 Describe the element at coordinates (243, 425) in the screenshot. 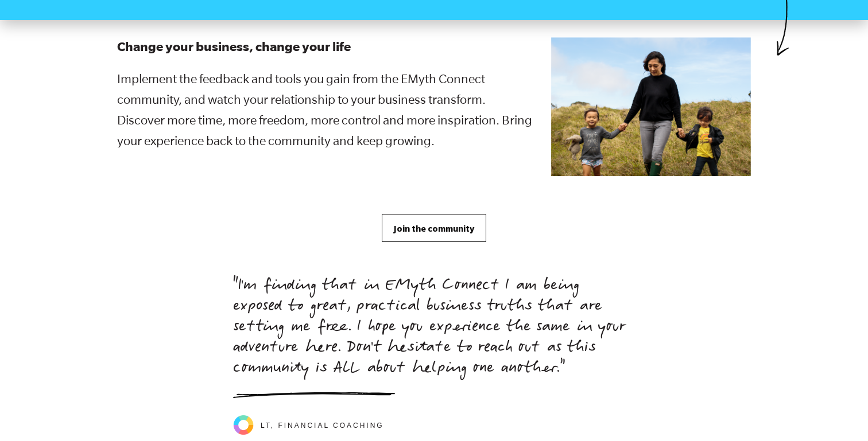

I see `img: ses_full_rgb` at that location.